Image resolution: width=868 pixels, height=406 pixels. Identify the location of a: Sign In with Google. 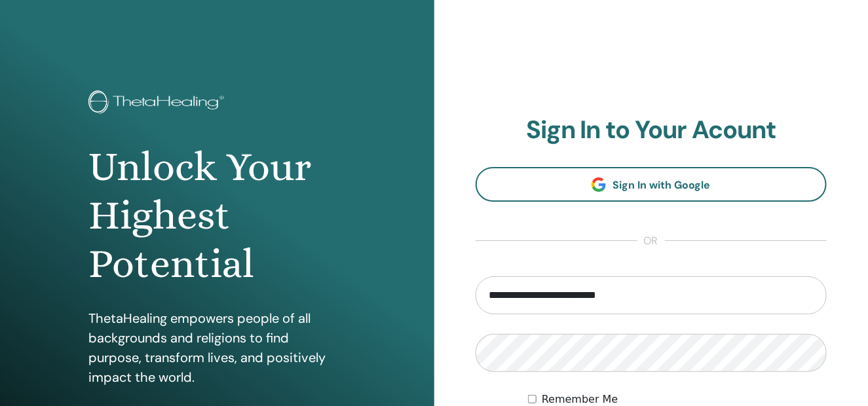
(651, 184).